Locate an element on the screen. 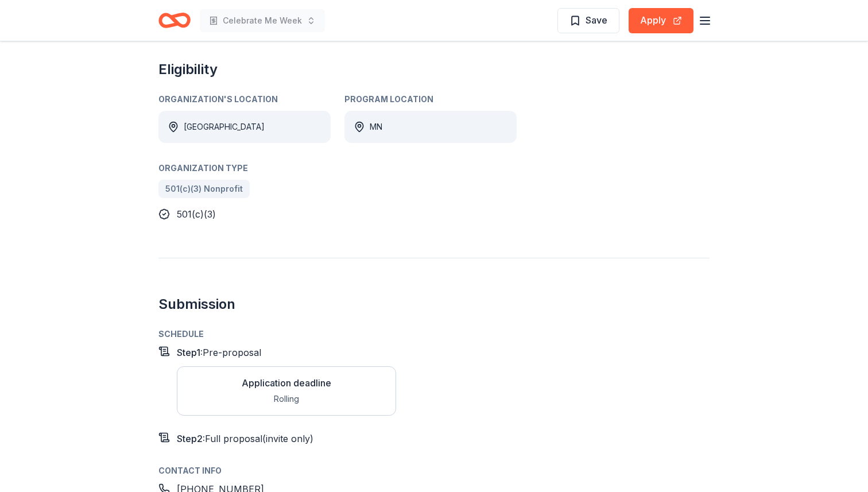 This screenshot has height=492, width=868. button: Save is located at coordinates (589, 21).